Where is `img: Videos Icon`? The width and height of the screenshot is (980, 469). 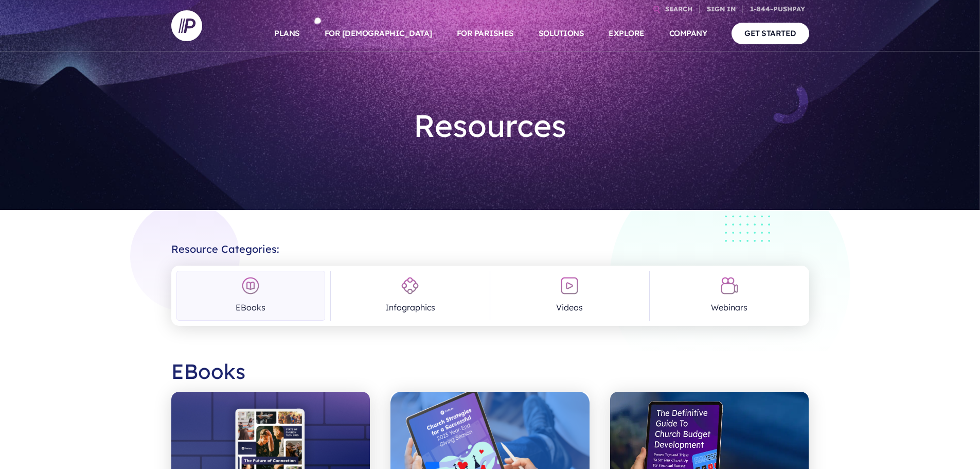
img: Videos Icon is located at coordinates (570, 286).